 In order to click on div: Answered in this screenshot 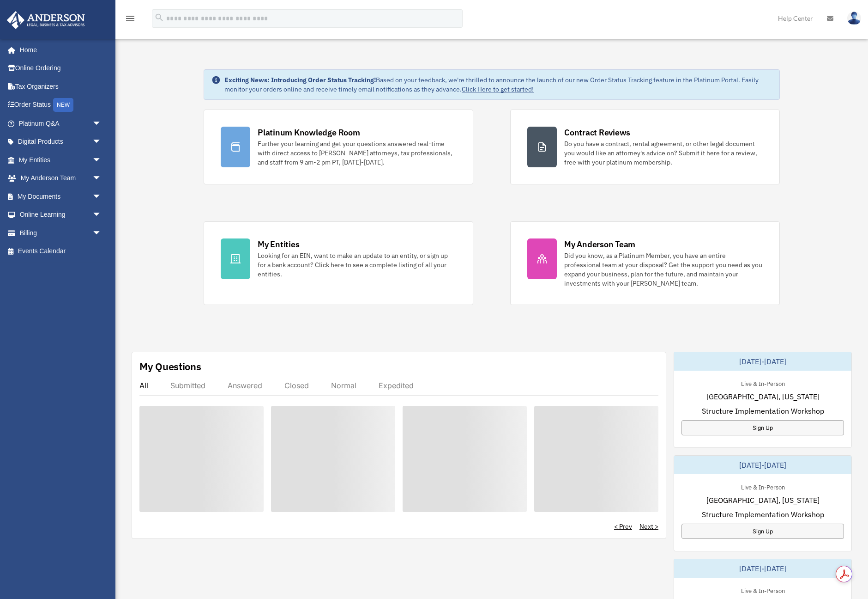, I will do `click(245, 385)`.